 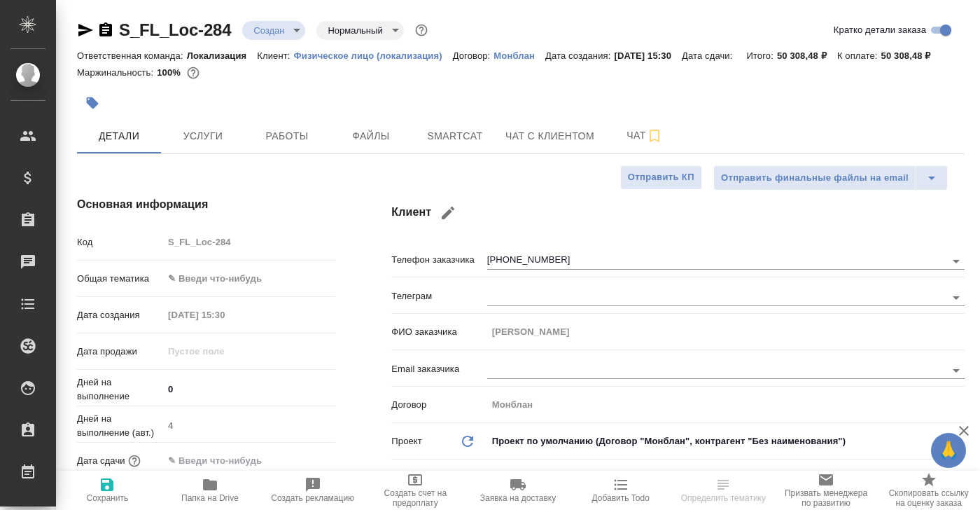 What do you see at coordinates (222, 55) in the screenshot?
I see `p: Локализация` at bounding box center [222, 55].